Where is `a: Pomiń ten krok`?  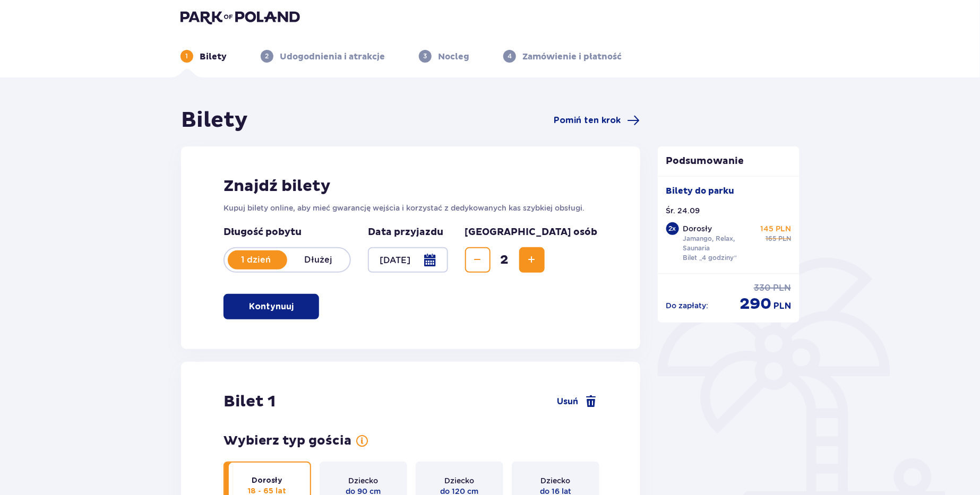
a: Pomiń ten krok is located at coordinates (597, 121).